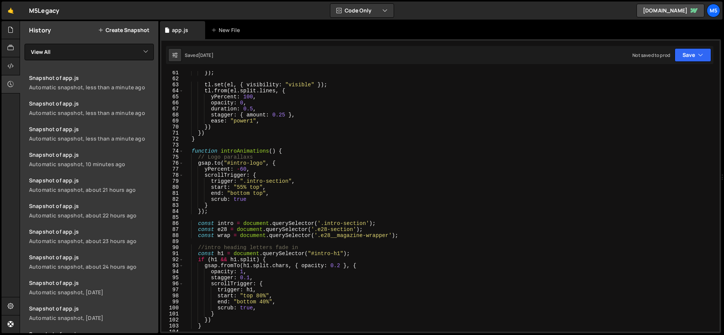  Describe the element at coordinates (172, 109) in the screenshot. I see `div: 67` at that location.